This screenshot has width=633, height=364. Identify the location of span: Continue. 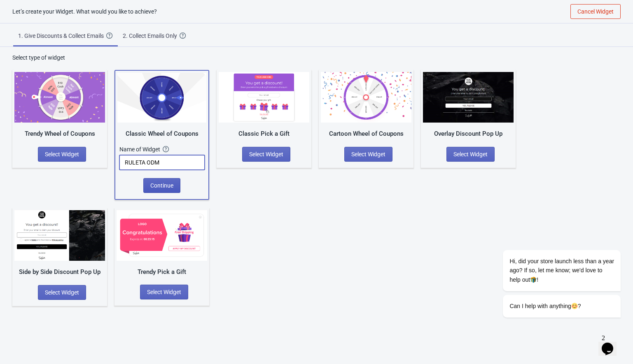
(162, 186).